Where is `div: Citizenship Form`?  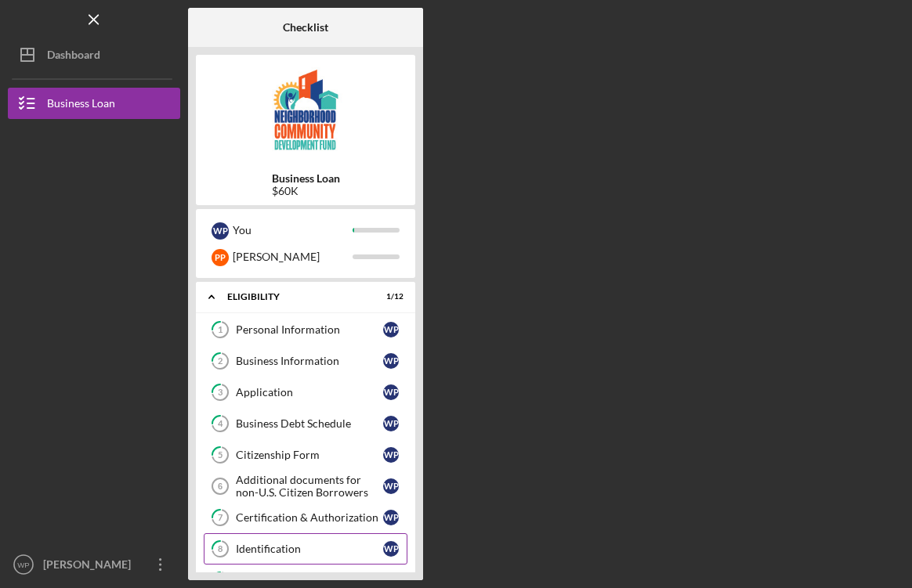
div: Citizenship Form is located at coordinates (310, 455).